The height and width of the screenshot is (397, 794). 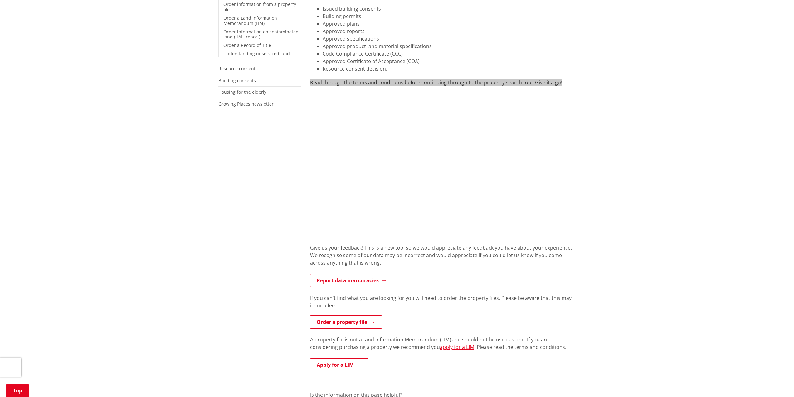 What do you see at coordinates (449, 61) in the screenshot?
I see `li: Approved Certificate of Acceptance (COA)` at bounding box center [449, 61].